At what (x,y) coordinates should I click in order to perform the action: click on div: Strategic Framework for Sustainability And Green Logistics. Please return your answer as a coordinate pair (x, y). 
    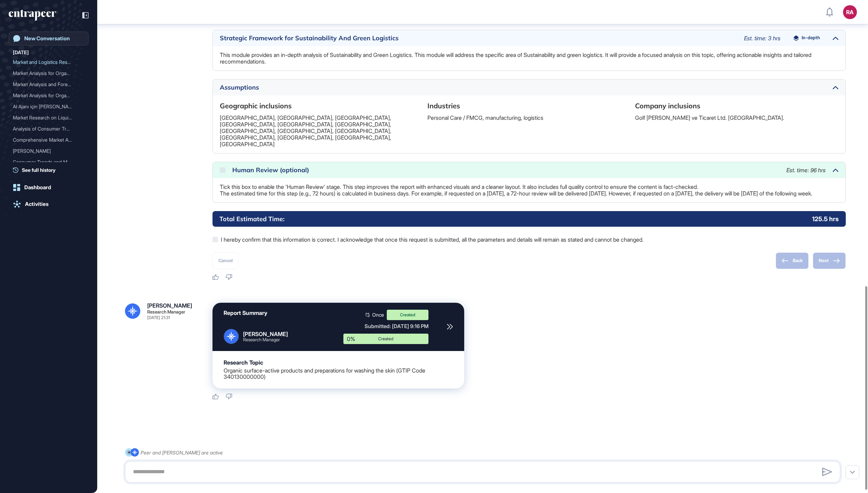
    Looking at the image, I should click on (479, 38).